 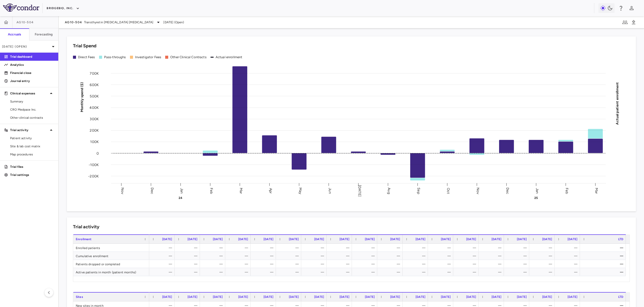 I want to click on h6: Trial Spend, so click(x=85, y=46).